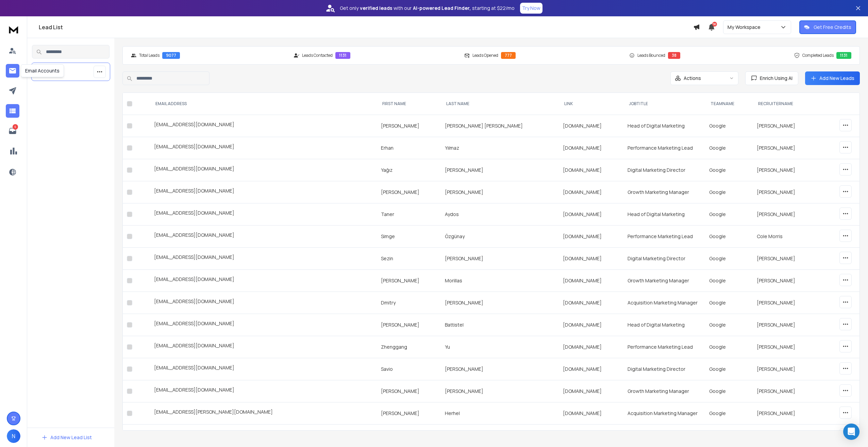 The width and height of the screenshot is (868, 447). Describe the element at coordinates (14, 436) in the screenshot. I see `span: N` at that location.